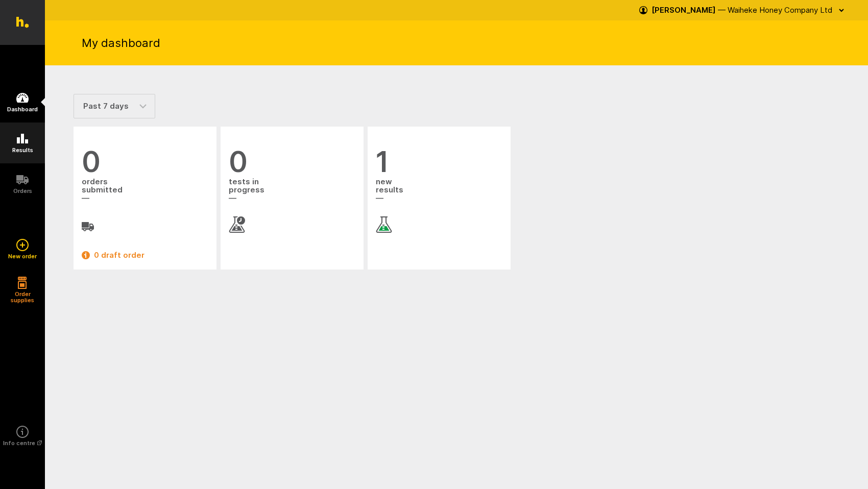  What do you see at coordinates (145, 190) in the screenshot?
I see `a: 0 orderssubmitted` at bounding box center [145, 190].